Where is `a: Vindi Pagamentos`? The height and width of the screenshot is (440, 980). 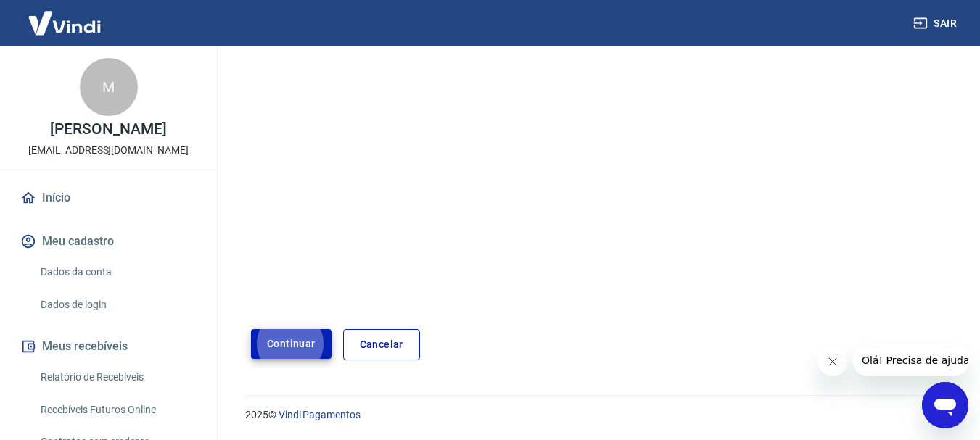 a: Vindi Pagamentos is located at coordinates (319, 415).